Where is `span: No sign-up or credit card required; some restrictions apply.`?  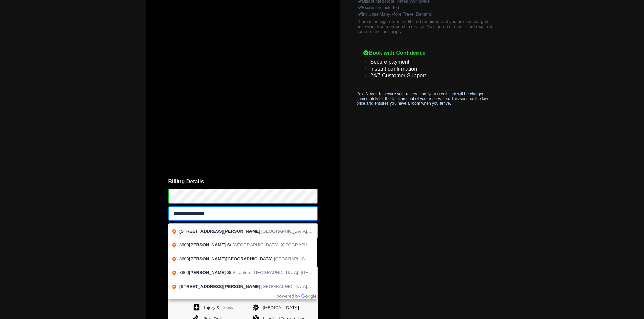
span: No sign-up or credit card required; some restrictions apply. is located at coordinates (425, 29).